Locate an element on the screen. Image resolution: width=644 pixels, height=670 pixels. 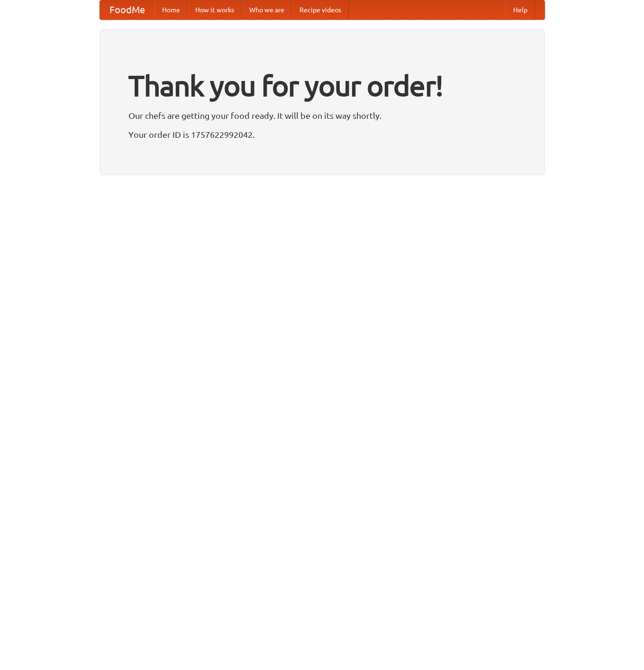
a: FoodMe is located at coordinates (127, 10).